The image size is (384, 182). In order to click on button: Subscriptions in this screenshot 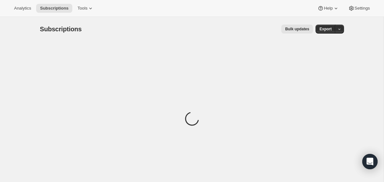, I will do `click(54, 8)`.